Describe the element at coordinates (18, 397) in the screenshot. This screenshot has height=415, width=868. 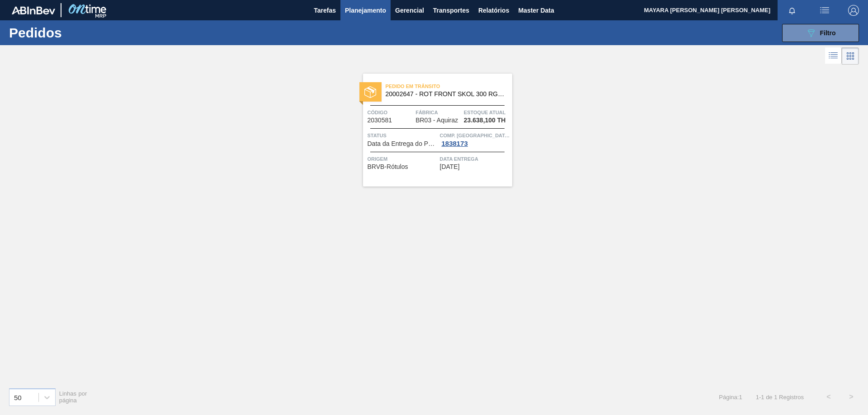
I see `div: 50` at that location.